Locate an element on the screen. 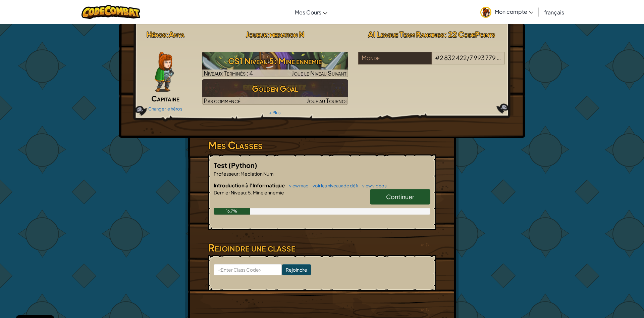 The image size is (644, 318). a: voir les niveaux de défi is located at coordinates (333, 186).